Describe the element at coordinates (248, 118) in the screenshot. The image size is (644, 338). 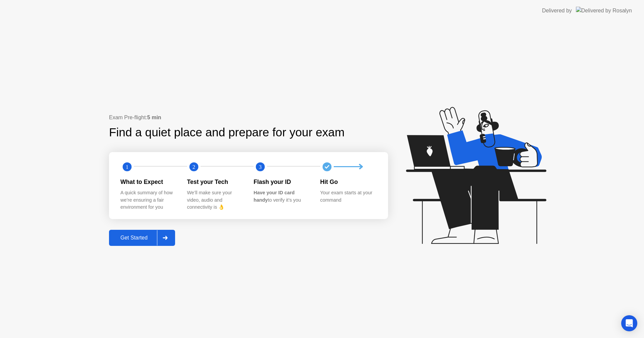
I see `div: Exam Pre-flight:` at that location.